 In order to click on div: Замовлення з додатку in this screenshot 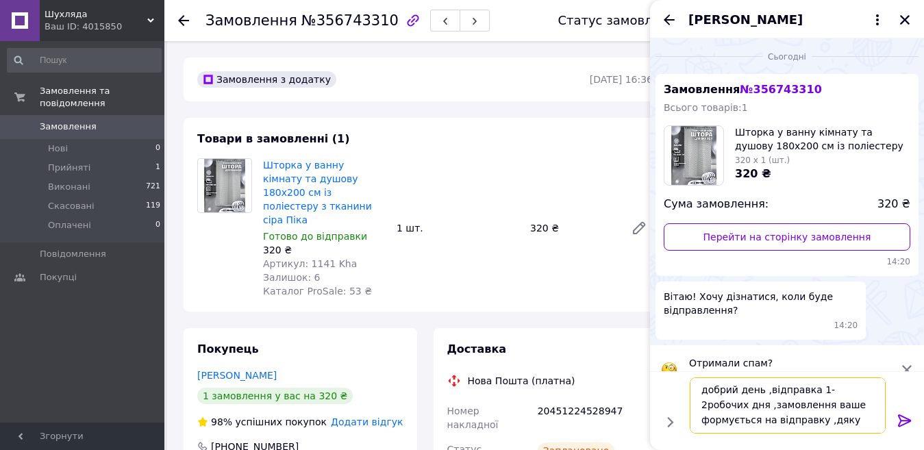, I will do `click(266, 79)`.